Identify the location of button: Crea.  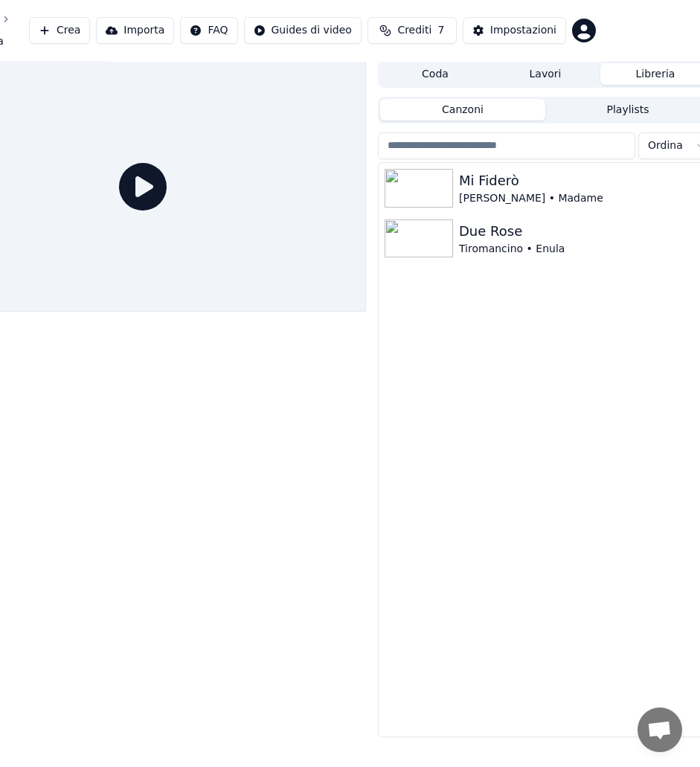
(60, 30).